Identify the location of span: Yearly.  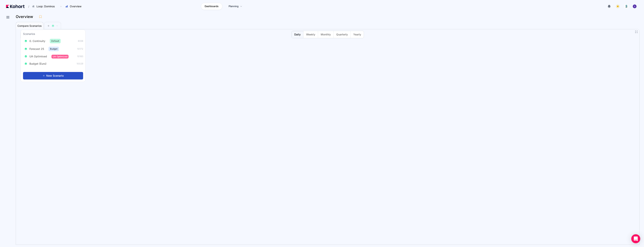
(357, 34).